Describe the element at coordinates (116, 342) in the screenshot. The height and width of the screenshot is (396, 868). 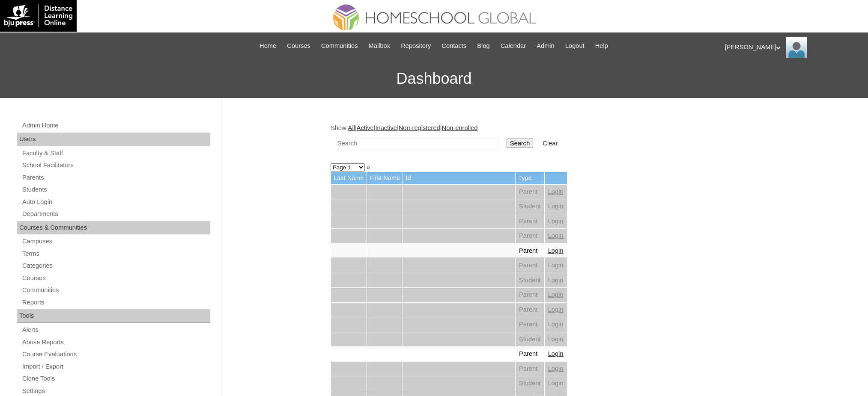
I see `a: Abuse Reports` at that location.